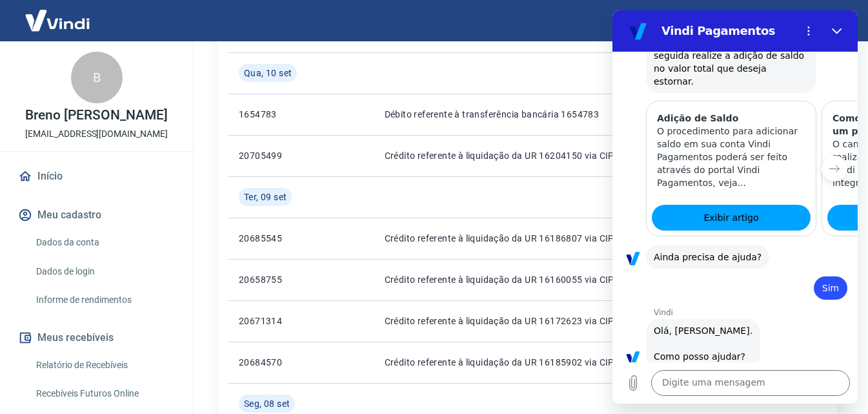  I want to click on span: Qua, 10 set, so click(268, 73).